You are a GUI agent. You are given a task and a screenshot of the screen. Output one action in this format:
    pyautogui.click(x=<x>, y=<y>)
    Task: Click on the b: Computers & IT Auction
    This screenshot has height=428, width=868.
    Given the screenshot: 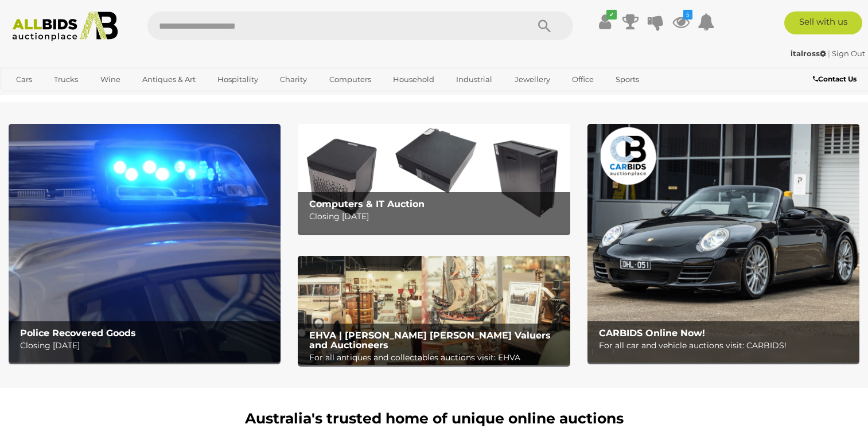 What is the action you would take?
    pyautogui.click(x=367, y=203)
    